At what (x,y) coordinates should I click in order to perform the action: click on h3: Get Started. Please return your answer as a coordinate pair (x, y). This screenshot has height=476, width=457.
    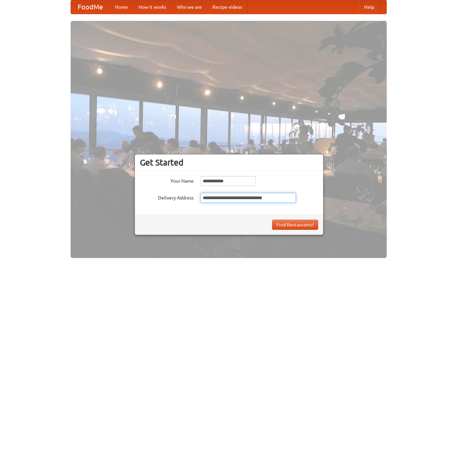
    Looking at the image, I should click on (229, 162).